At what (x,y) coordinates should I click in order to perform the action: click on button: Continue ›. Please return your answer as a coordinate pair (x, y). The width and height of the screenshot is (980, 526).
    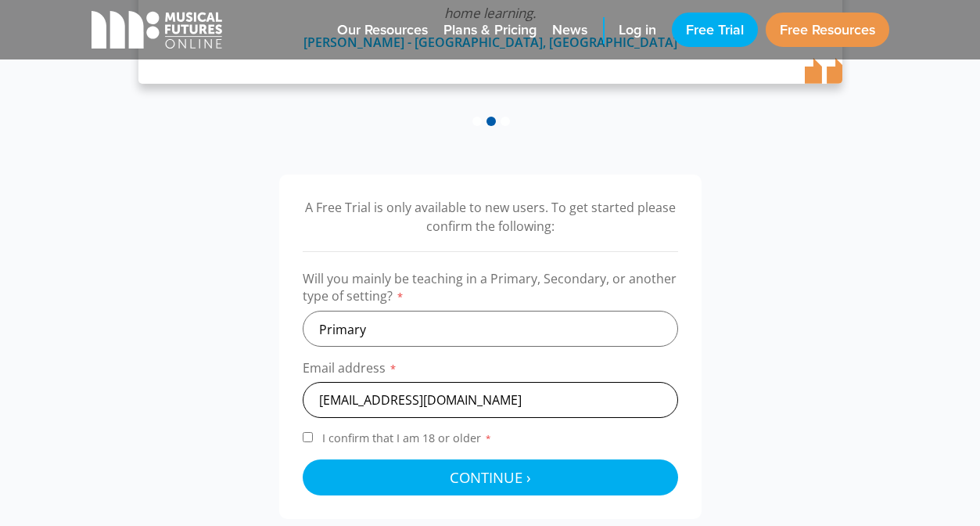
    Looking at the image, I should click on (490, 478).